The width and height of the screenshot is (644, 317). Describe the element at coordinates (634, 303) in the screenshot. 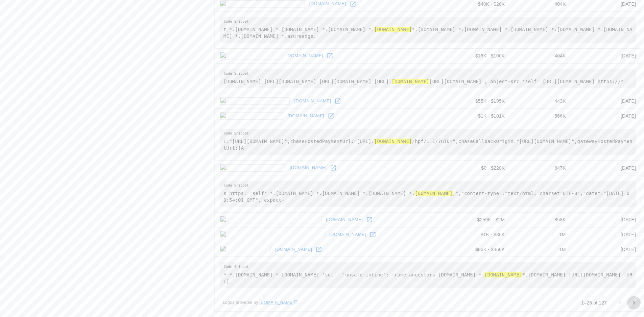

I see `button: Go to next page` at that location.